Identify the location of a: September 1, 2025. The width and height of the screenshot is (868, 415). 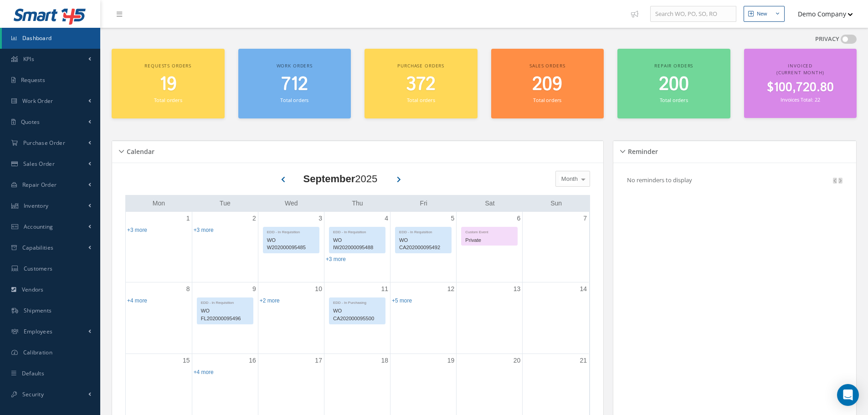
(188, 218).